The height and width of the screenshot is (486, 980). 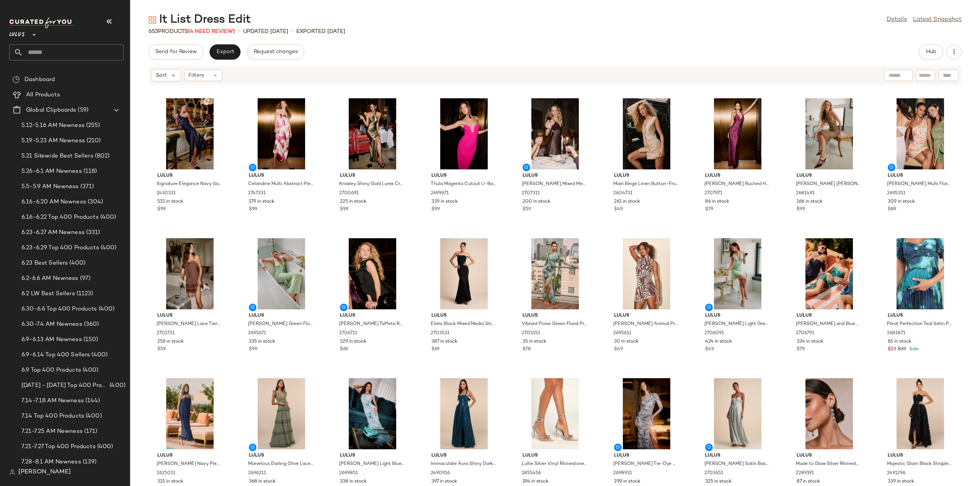 I want to click on span: 2701731, so click(x=166, y=334).